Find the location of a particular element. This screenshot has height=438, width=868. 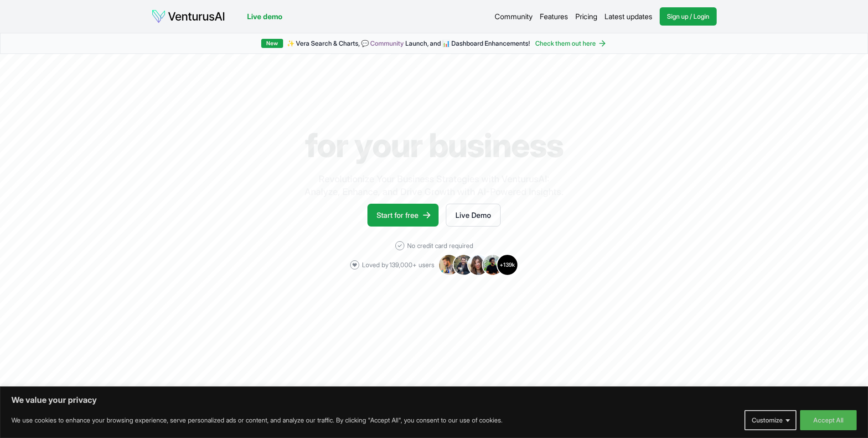

a: Start for free is located at coordinates (403, 215).